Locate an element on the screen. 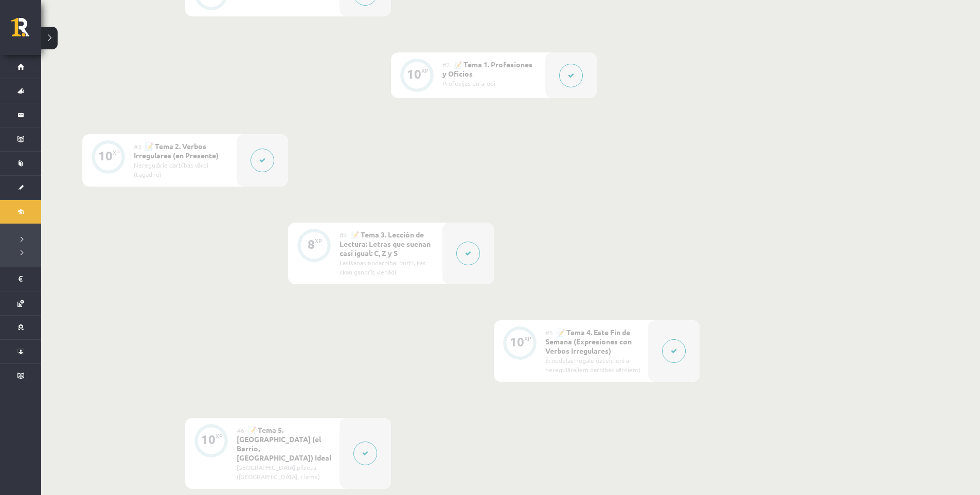  span: 📝 Tema 1. Profesiones y Oficios is located at coordinates (487, 69).